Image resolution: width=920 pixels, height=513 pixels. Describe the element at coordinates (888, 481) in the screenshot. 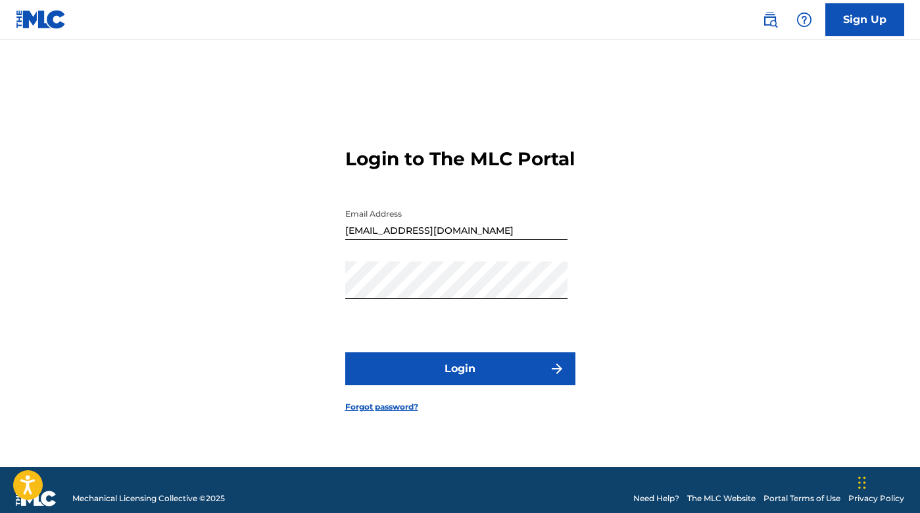

I see `div: Chat Widget` at that location.